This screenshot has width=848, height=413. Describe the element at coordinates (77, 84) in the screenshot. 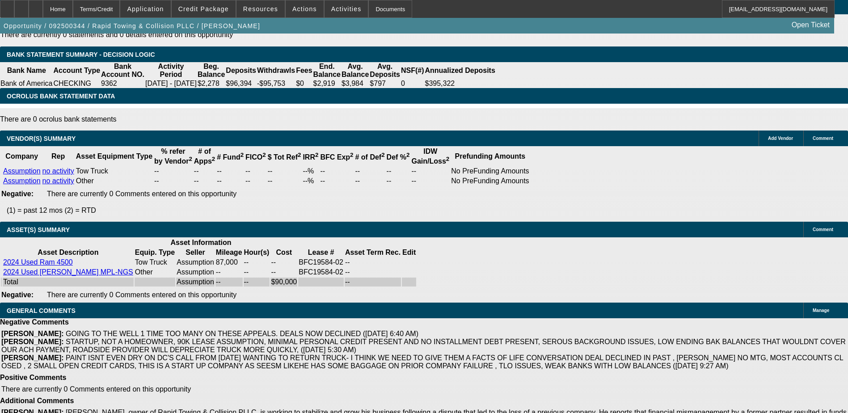

I see `td: CHECKING` at that location.